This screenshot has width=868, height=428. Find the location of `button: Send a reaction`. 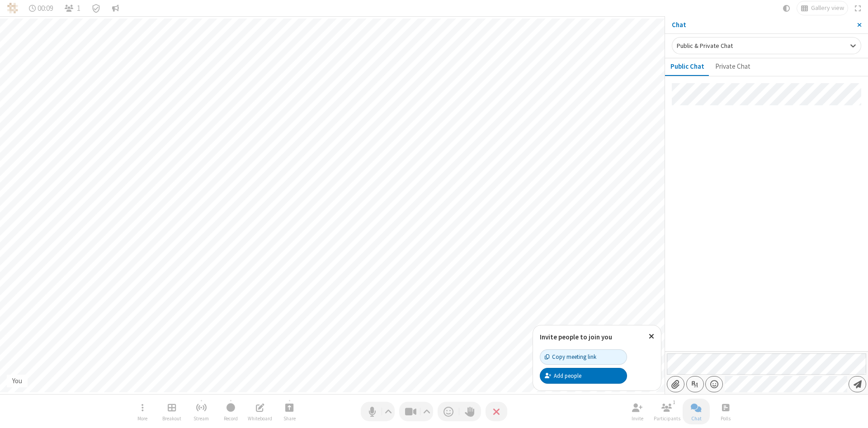

button: Send a reaction is located at coordinates (449, 412).